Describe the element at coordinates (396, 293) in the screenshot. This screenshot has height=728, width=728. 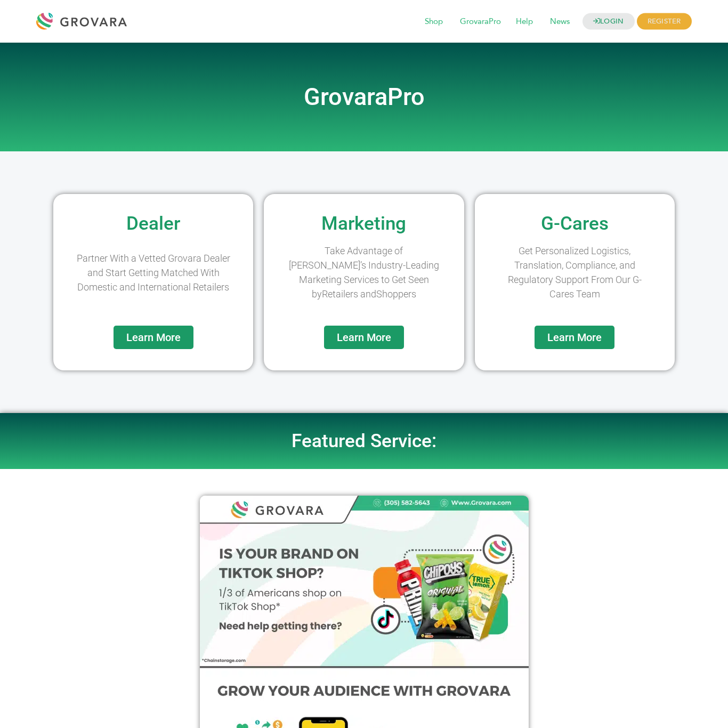
I see `span: Shoppers` at that location.